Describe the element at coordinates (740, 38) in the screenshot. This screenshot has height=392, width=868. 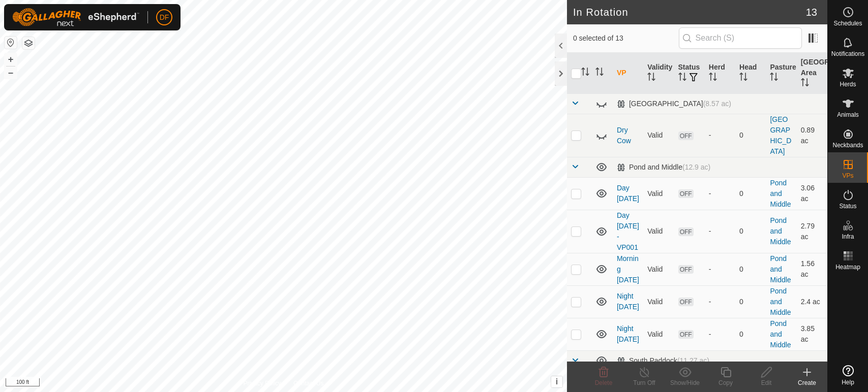
I see `input: Search (S)` at that location.